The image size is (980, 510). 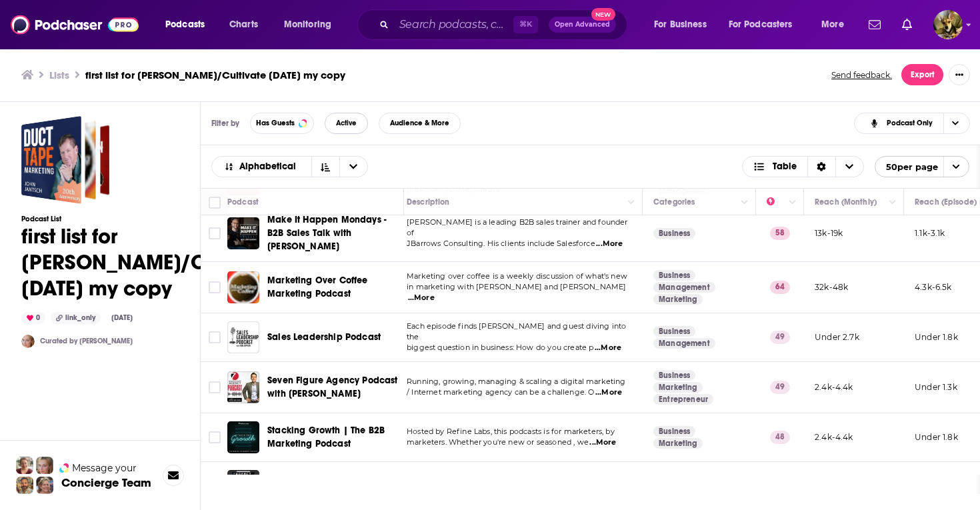 I want to click on span: marketers. Whether you're new or seasoned , we, so click(x=497, y=442).